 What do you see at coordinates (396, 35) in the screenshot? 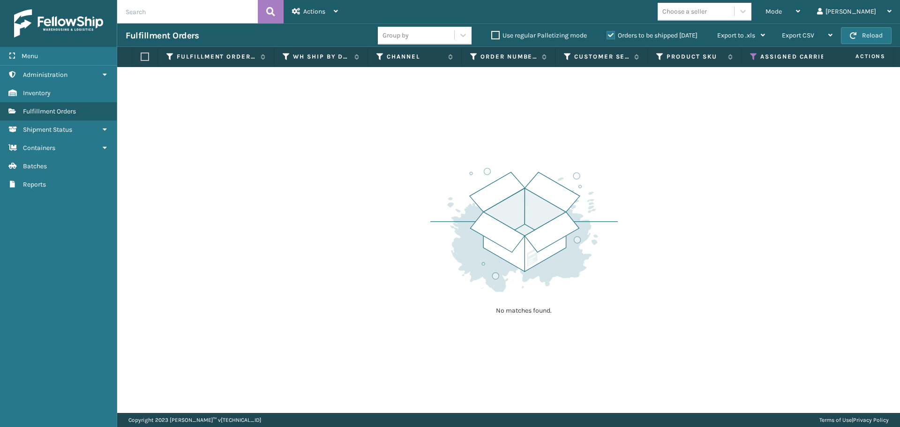
I see `div: Group by` at bounding box center [396, 35].